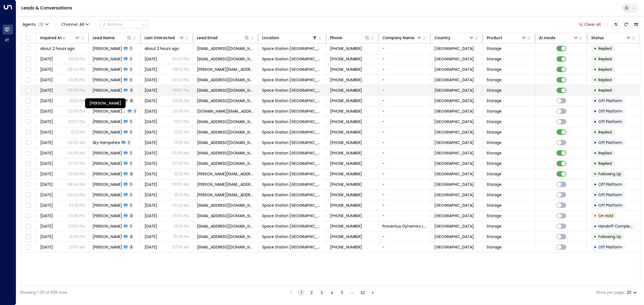 The height and width of the screenshot is (305, 644). Describe the element at coordinates (180, 185) in the screenshot. I see `p: 08:59 AM` at that location.